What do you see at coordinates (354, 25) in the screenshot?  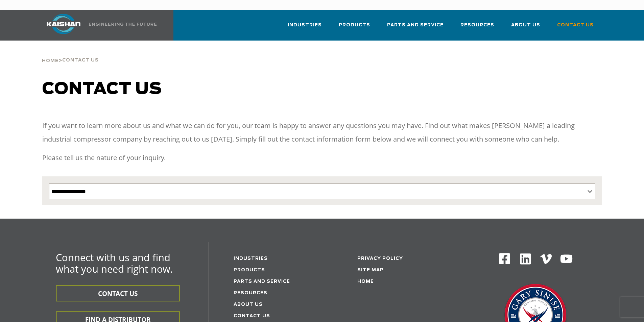 I see `span: Products` at bounding box center [354, 25].